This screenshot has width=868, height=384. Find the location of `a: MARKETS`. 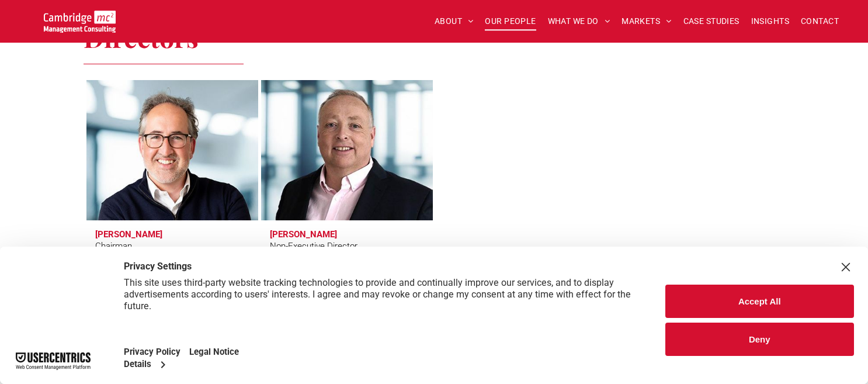

a: MARKETS is located at coordinates (646, 21).